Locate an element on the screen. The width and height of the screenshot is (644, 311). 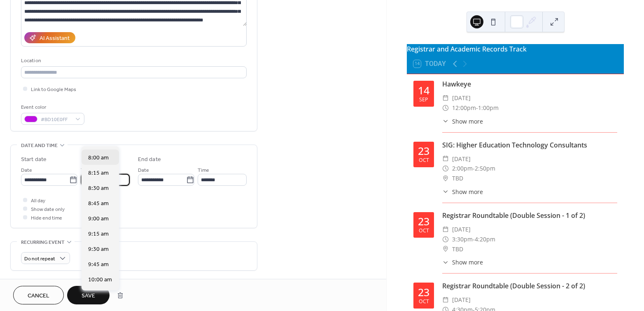
span: 1:00pm is located at coordinates (488, 108).